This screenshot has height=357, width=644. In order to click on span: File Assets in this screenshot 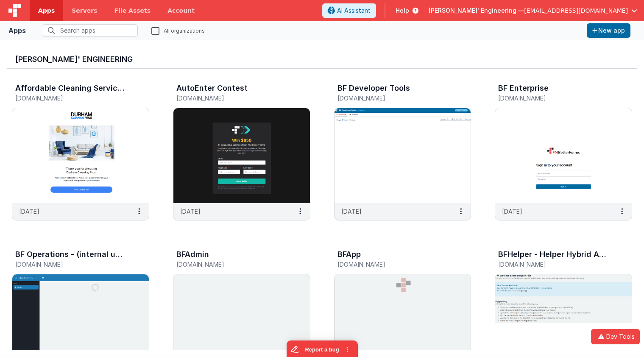, I will do `click(133, 10)`.